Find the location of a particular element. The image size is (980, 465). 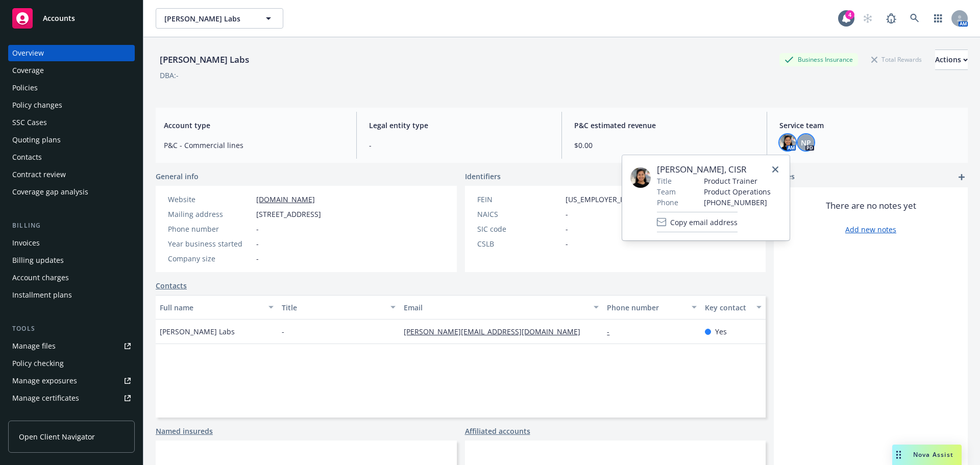

button: Full name is located at coordinates (217, 307).